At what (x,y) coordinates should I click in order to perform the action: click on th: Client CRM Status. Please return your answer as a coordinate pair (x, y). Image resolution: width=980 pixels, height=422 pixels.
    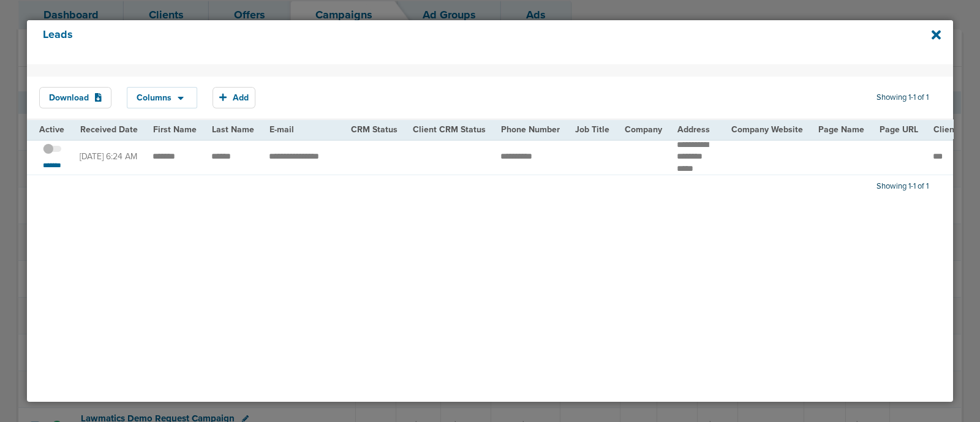
    Looking at the image, I should click on (449, 129).